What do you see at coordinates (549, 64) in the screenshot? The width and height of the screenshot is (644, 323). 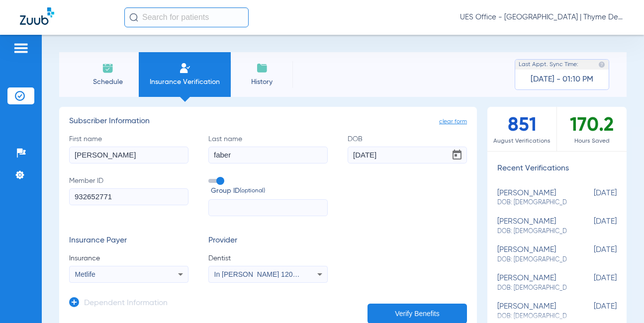 I see `span: Last Appt. Sync Time:` at bounding box center [549, 64].